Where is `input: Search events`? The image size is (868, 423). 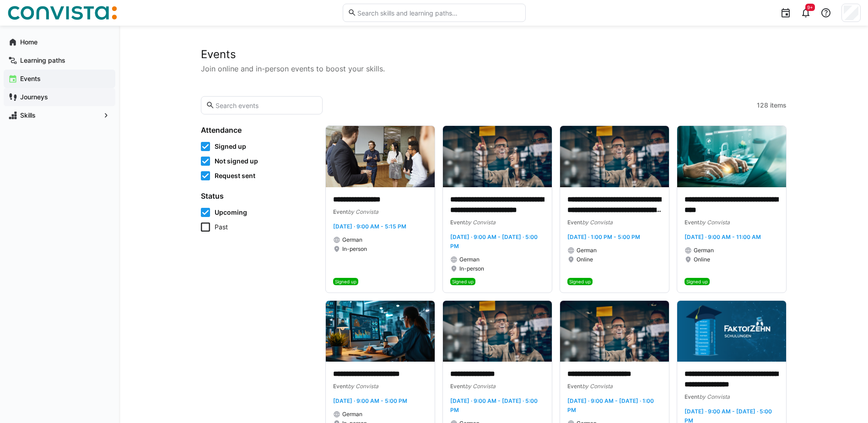
input: Search events is located at coordinates (266, 105).